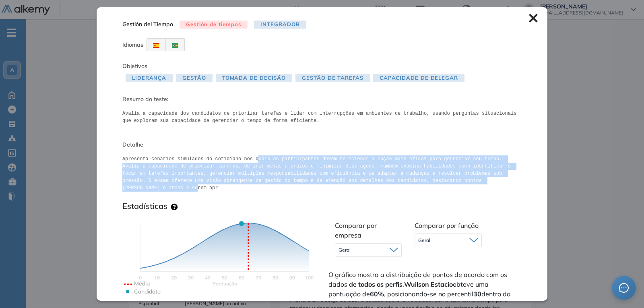 The height and width of the screenshot is (308, 644). What do you see at coordinates (156, 46) in the screenshot?
I see `img: ESP` at bounding box center [156, 46].